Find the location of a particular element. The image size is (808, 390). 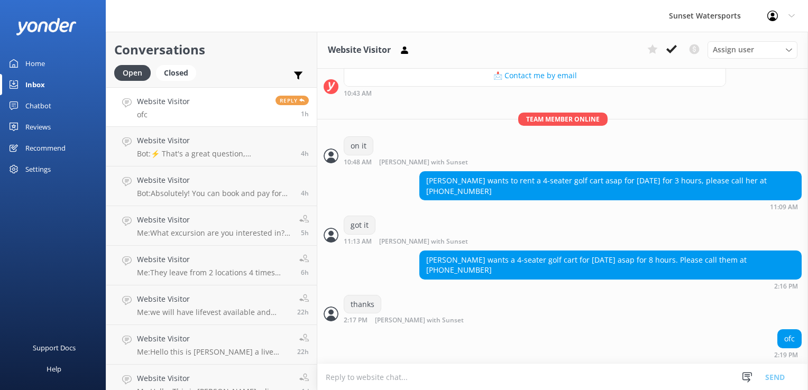

a: Website VisitorBot:⚡ That's a great question, unfortunately I do not know the answer. I'm going t... is located at coordinates (211, 146).